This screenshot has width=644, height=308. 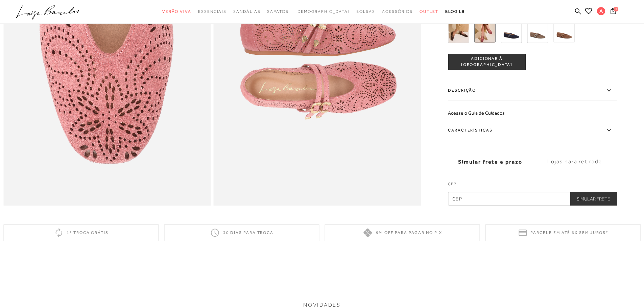 I want to click on div: 1ª troca grátis, so click(x=81, y=233).